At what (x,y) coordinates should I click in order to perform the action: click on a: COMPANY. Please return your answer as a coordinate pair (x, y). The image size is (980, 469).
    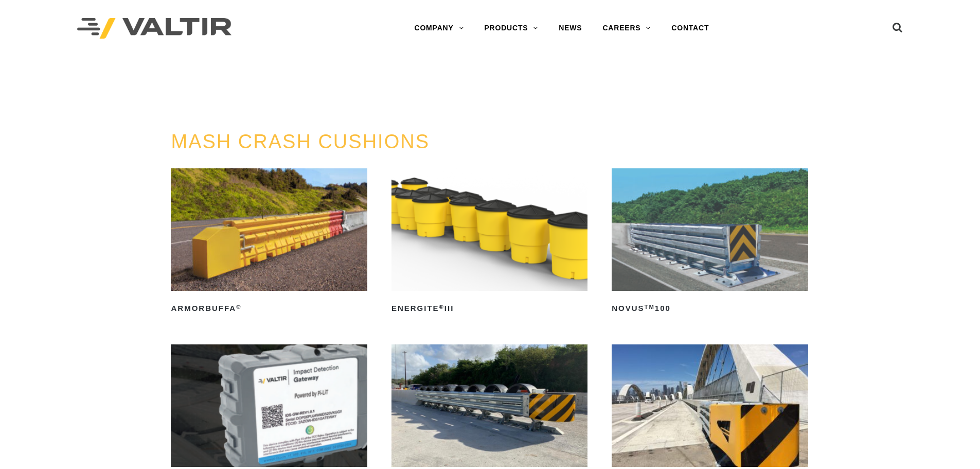
    Looking at the image, I should click on (439, 28).